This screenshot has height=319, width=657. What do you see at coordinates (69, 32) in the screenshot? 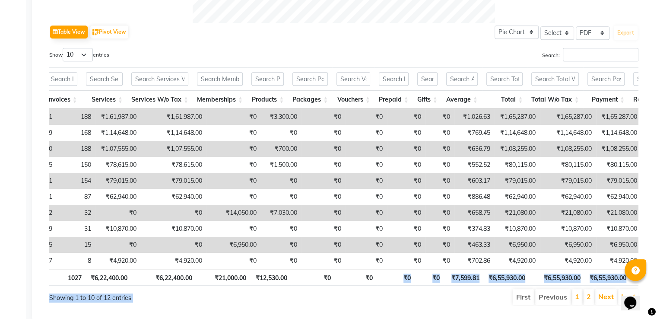
I see `button: Table View` at bounding box center [69, 32].